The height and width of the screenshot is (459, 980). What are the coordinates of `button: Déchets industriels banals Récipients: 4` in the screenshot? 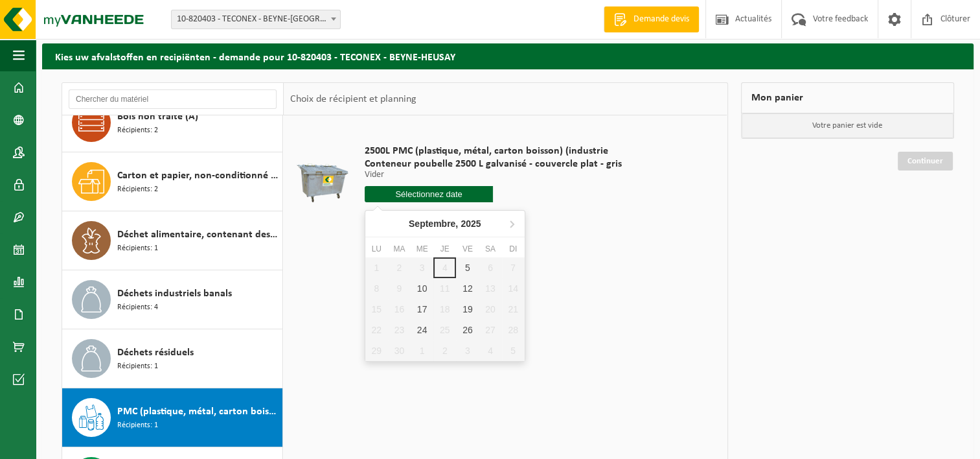 It's located at (173, 300).